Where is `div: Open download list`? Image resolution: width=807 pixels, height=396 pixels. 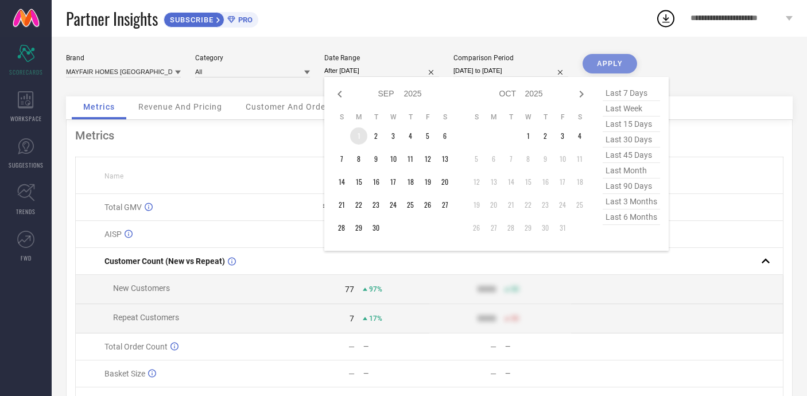 div: Open download list is located at coordinates (666, 18).